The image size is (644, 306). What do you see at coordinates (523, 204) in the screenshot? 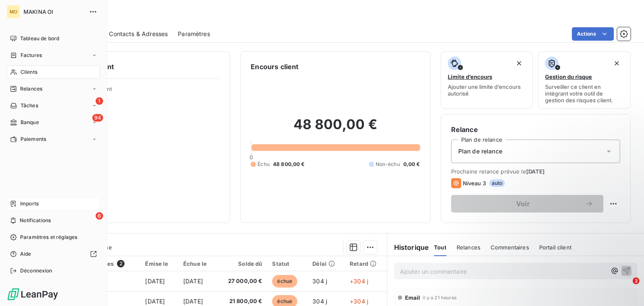
I see `span: Voir` at bounding box center [523, 204].